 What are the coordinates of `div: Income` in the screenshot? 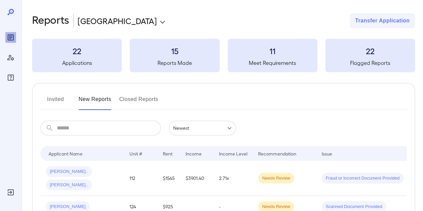 It's located at (194, 154).